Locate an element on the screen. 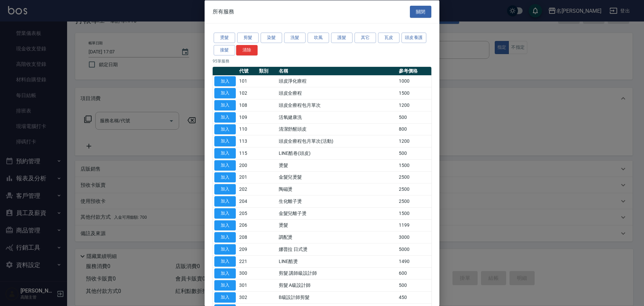  td: 300 is located at coordinates (247, 273).